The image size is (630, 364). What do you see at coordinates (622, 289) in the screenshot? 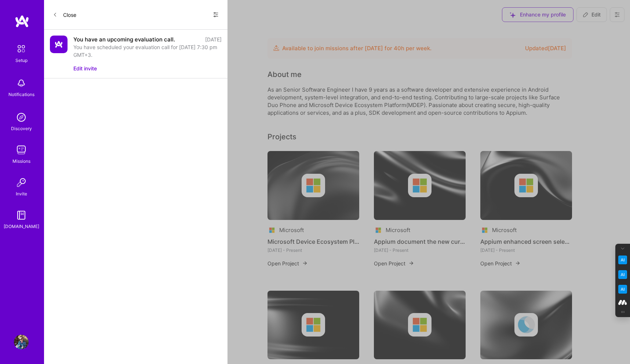
I see `img: Jargon Buster icon` at bounding box center [622, 289].